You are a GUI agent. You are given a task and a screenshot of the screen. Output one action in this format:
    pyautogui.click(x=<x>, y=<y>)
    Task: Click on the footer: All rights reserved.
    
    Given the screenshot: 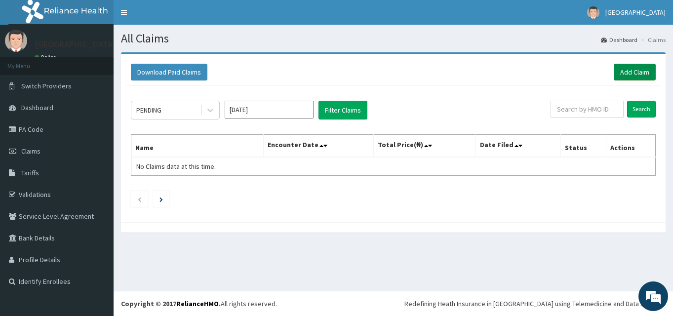 What is the action you would take?
    pyautogui.click(x=393, y=303)
    